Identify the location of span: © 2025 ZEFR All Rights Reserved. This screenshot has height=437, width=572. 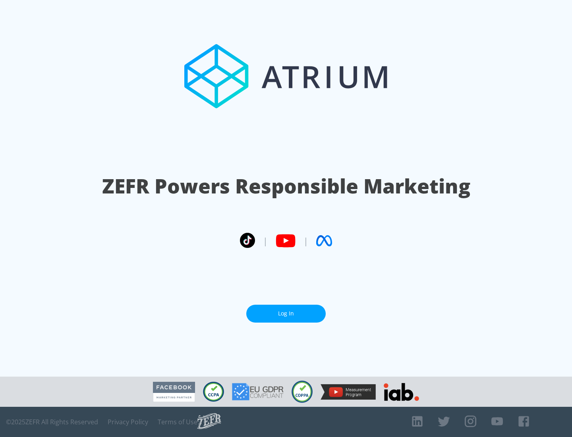
(52, 422).